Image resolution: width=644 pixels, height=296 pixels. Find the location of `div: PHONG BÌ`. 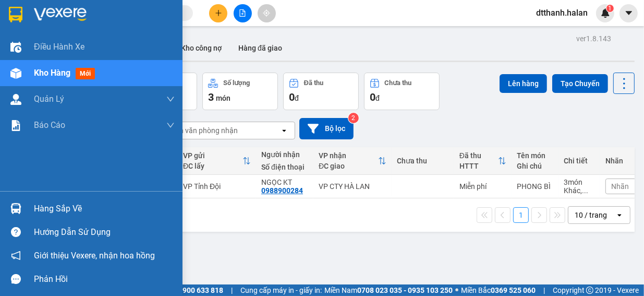

div: PHONG BÌ is located at coordinates (535, 187).